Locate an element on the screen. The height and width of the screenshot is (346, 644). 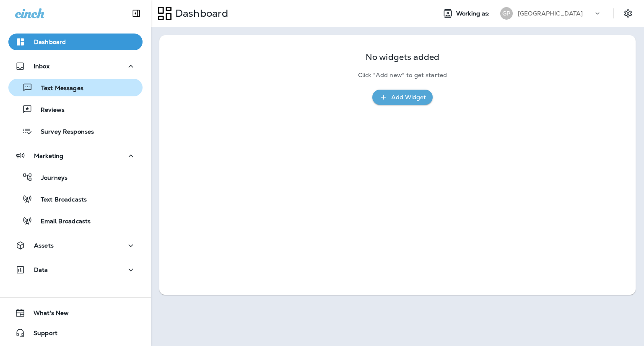
p: Marketing is located at coordinates (48, 156).